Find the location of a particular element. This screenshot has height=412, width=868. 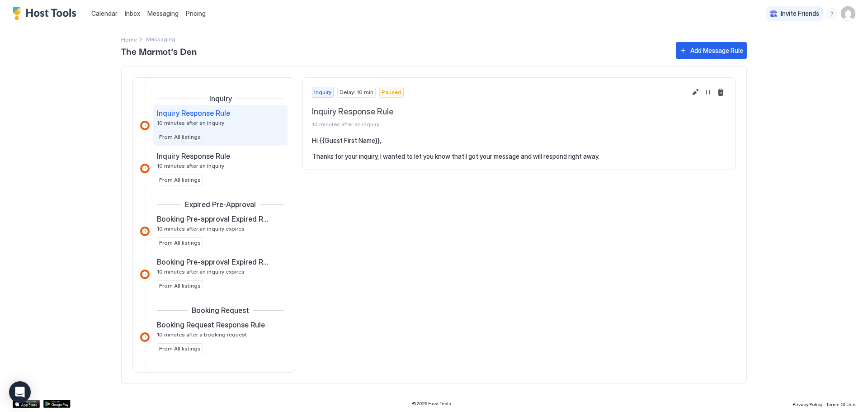

a: Inbox is located at coordinates (132, 13).